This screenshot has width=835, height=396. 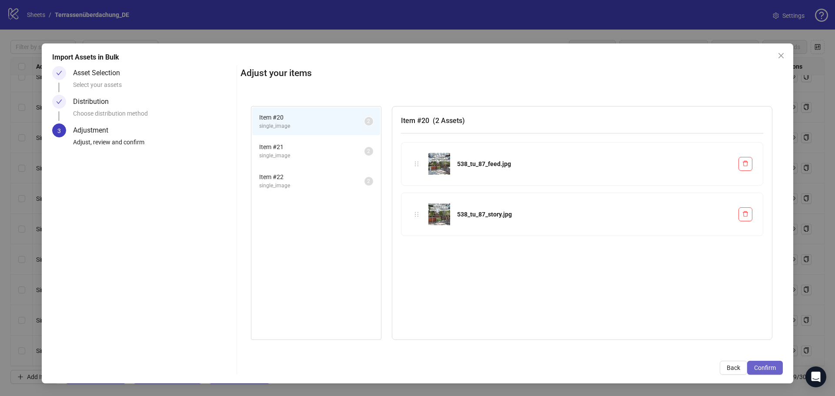 What do you see at coordinates (439, 214) in the screenshot?
I see `img: 538_tu_87_story.jpg` at bounding box center [439, 214].